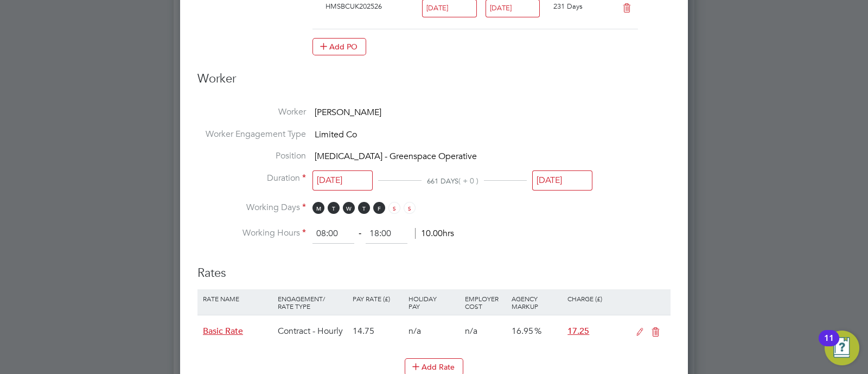 This screenshot has height=374, width=868. I want to click on span: 231 Days, so click(568, 6).